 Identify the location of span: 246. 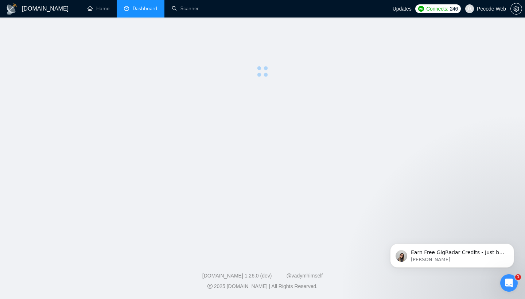
(454, 9).